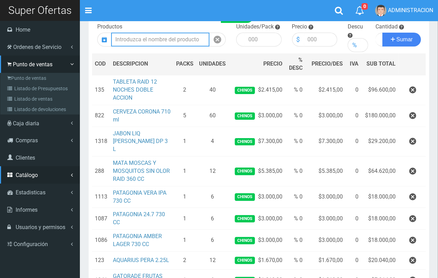 This screenshot has width=438, height=278. What do you see at coordinates (40, 10) in the screenshot?
I see `span: Super Ofertas` at bounding box center [40, 10].